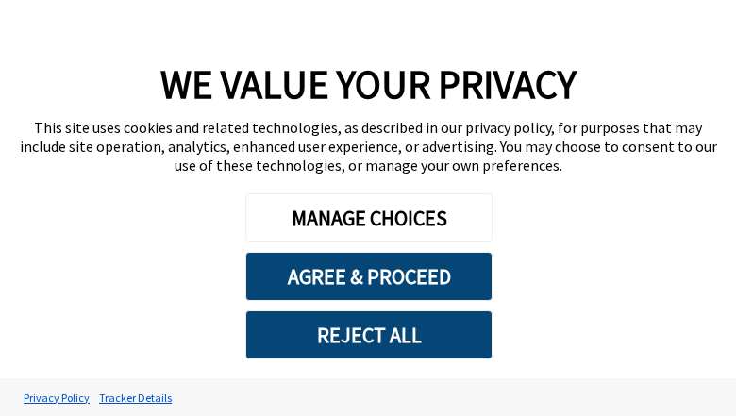  Describe the element at coordinates (369, 335) in the screenshot. I see `button: REJECT ALL` at that location.